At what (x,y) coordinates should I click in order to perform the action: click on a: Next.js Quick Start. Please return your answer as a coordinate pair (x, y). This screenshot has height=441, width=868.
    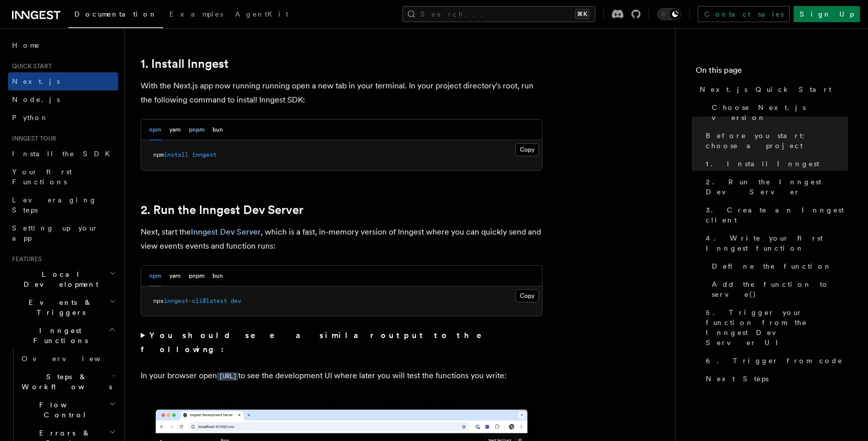
    Looking at the image, I should click on (771, 89).